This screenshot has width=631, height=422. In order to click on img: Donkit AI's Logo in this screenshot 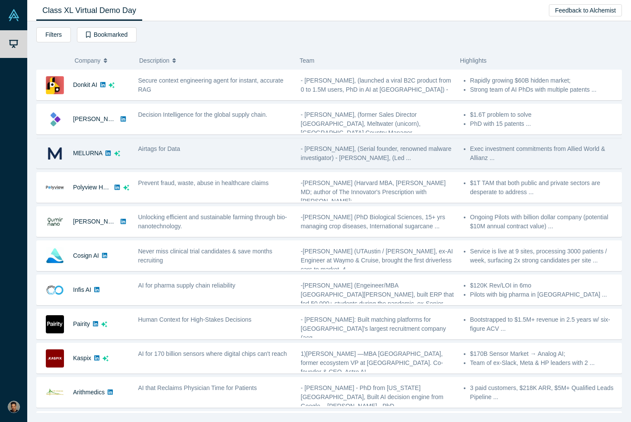, I will do `click(55, 85)`.